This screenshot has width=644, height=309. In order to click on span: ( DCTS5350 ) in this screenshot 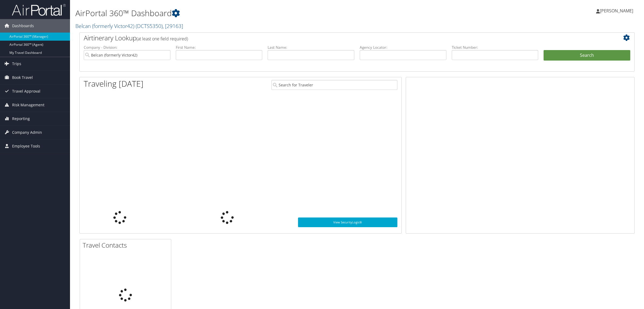, I will do `click(149, 26)`.